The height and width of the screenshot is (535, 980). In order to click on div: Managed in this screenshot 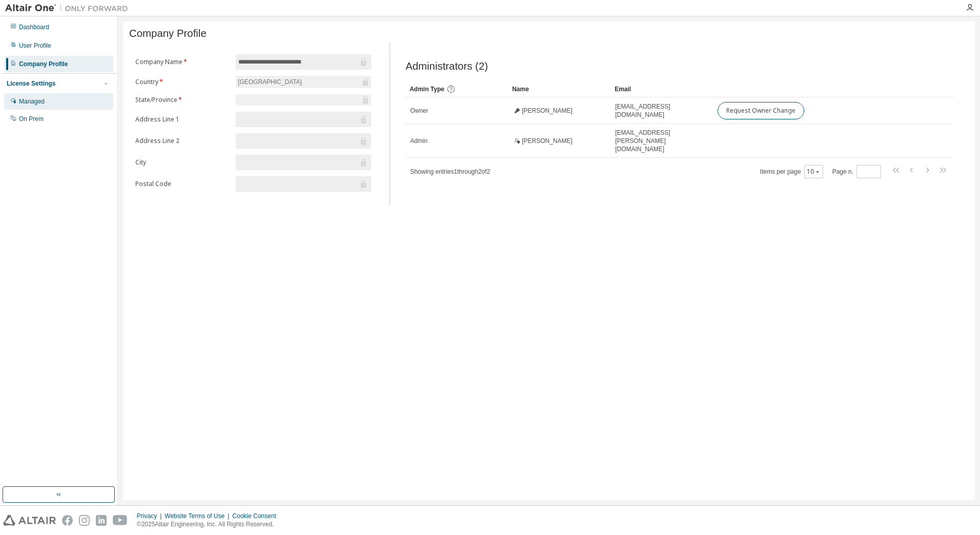, I will do `click(31, 101)`.